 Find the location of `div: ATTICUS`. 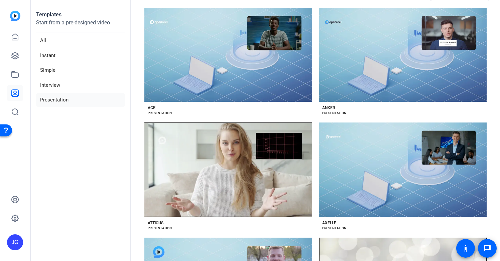

div: ATTICUS is located at coordinates (155, 223).